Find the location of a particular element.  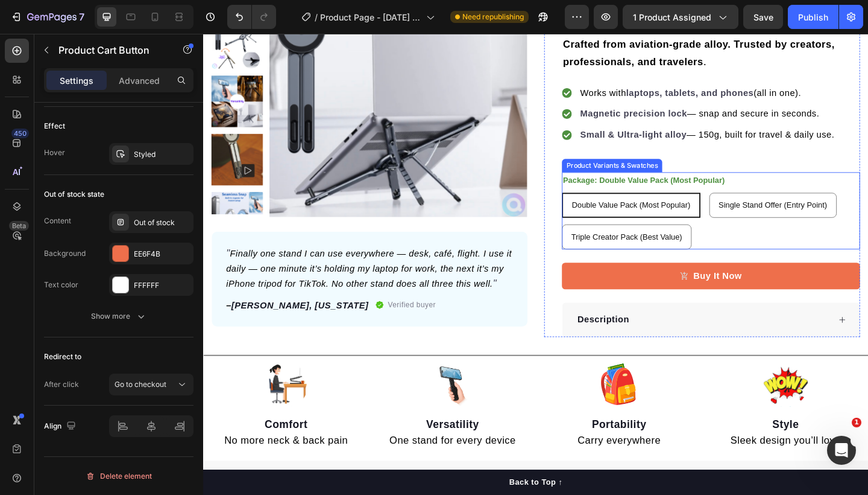

span: Carry everywhere is located at coordinates (452, 442).